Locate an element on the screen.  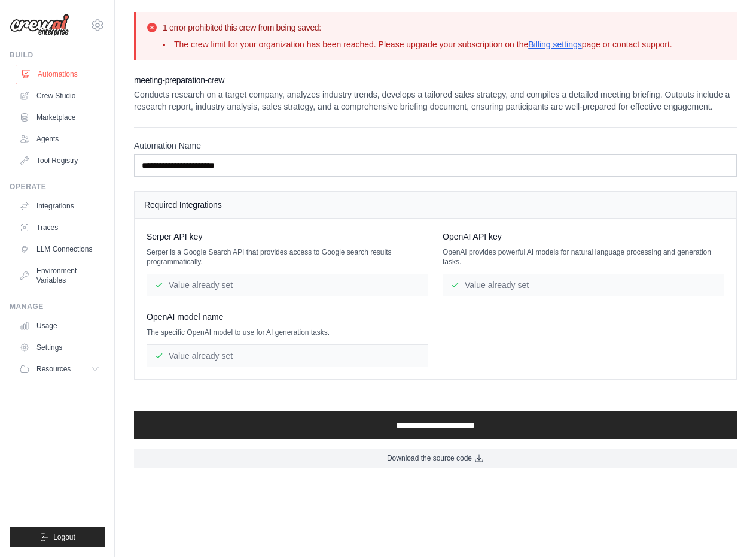
h2: meeting-preparation-crew is located at coordinates (436, 80).